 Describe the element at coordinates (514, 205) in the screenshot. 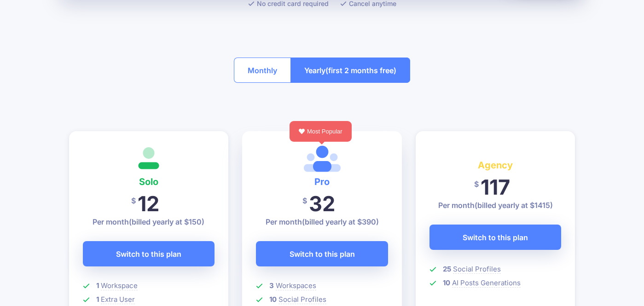

I see `span: (billed yearly at $1415)` at that location.